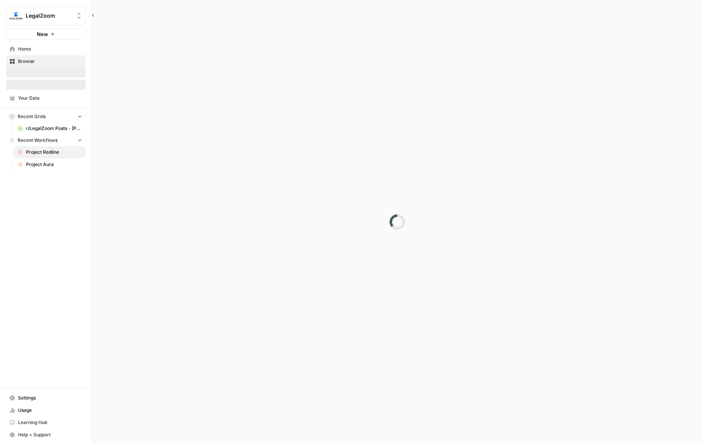 Image resolution: width=702 pixels, height=444 pixels. Describe the element at coordinates (54, 152) in the screenshot. I see `span: Project Redline` at that location.